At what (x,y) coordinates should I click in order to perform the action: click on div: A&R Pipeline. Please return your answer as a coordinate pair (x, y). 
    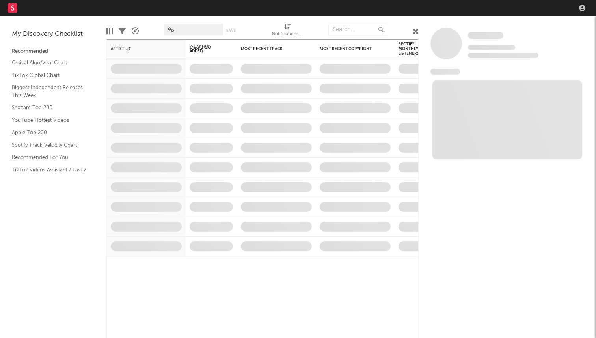
    Looking at the image, I should click on (135, 31).